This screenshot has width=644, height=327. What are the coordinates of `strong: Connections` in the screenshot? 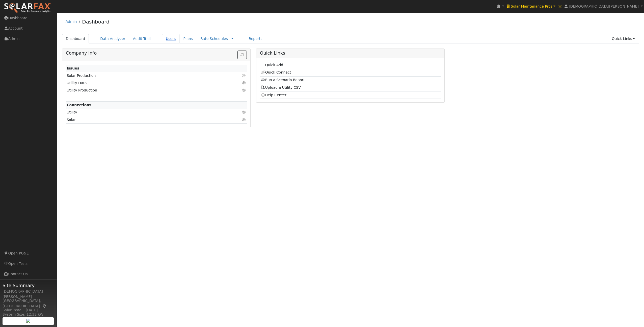 It's located at (79, 105).